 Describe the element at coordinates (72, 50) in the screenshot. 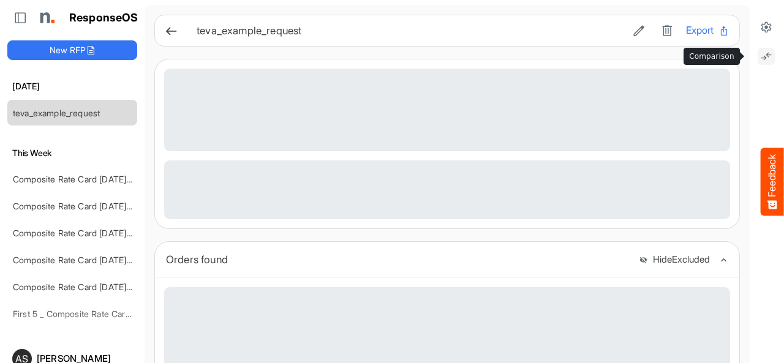

I see `button: New RFP` at that location.